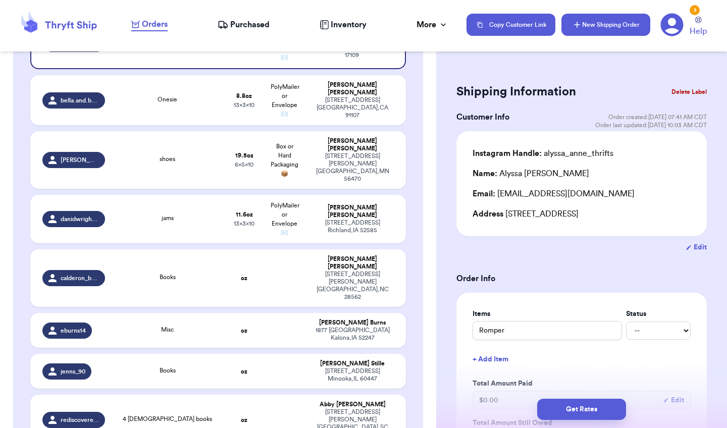  I want to click on span: Address, so click(488, 214).